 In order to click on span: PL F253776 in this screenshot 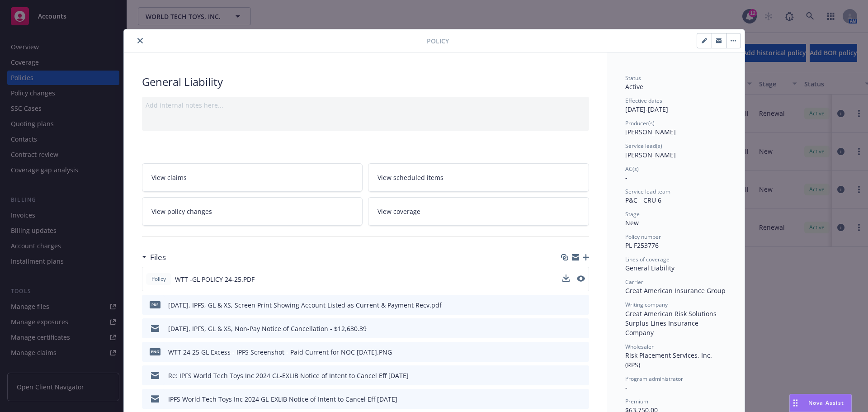, I will do `click(642, 245)`.